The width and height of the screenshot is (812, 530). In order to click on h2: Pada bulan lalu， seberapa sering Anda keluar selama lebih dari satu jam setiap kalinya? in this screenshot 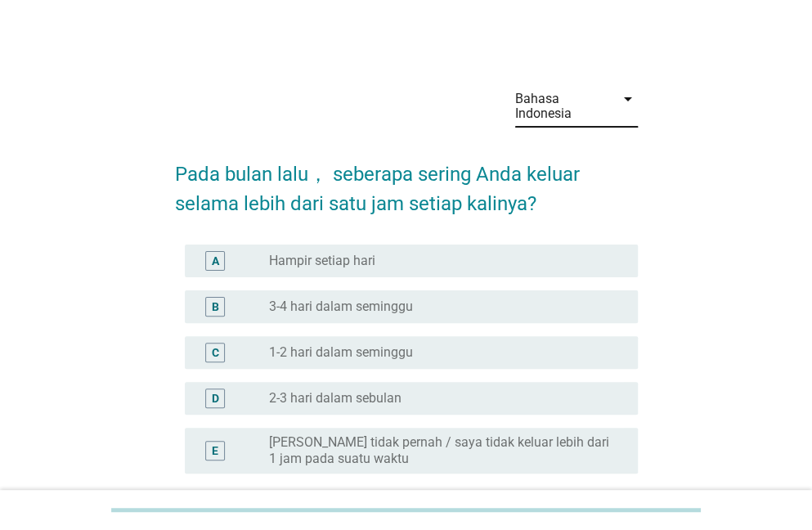, I will do `click(406, 180)`.